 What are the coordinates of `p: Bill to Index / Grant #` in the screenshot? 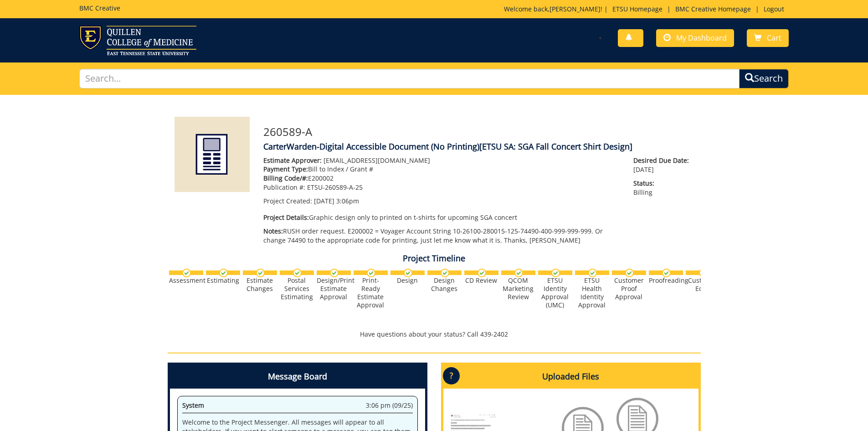 It's located at (441, 169).